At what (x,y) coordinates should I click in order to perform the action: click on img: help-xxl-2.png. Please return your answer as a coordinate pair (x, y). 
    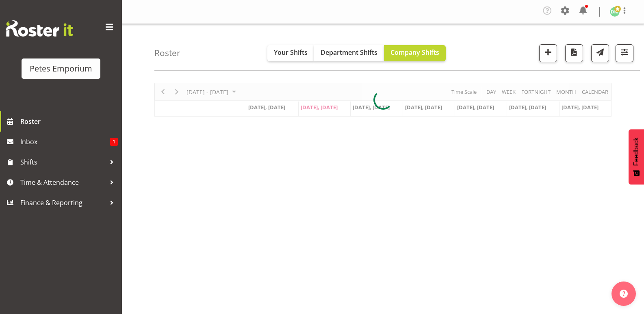
    Looking at the image, I should click on (624, 294).